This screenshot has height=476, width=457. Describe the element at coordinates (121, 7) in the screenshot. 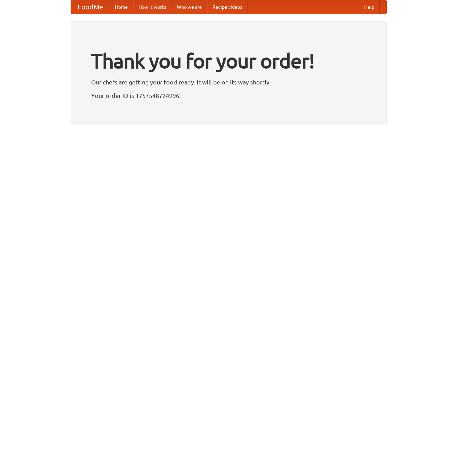

I see `a: Home` at that location.